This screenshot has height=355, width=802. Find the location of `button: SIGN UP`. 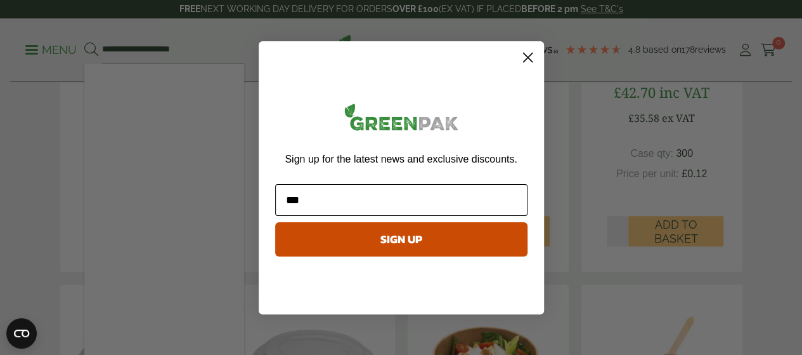

button: SIGN UP is located at coordinates (402, 239).